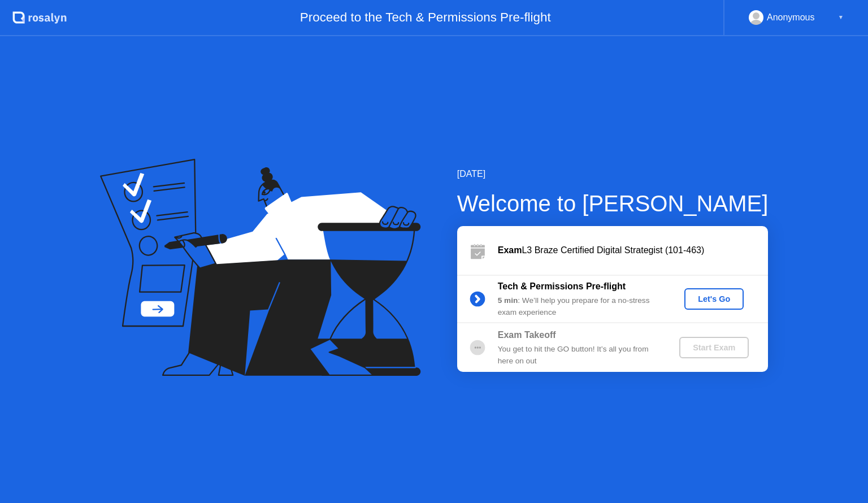 Image resolution: width=868 pixels, height=503 pixels. I want to click on button: Let's Go, so click(714, 299).